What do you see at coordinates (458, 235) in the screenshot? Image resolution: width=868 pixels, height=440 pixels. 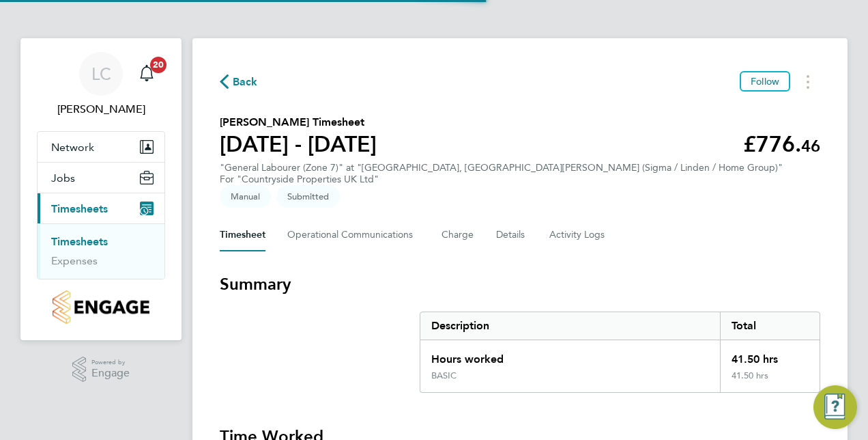 I see `button: Charge` at bounding box center [458, 235].